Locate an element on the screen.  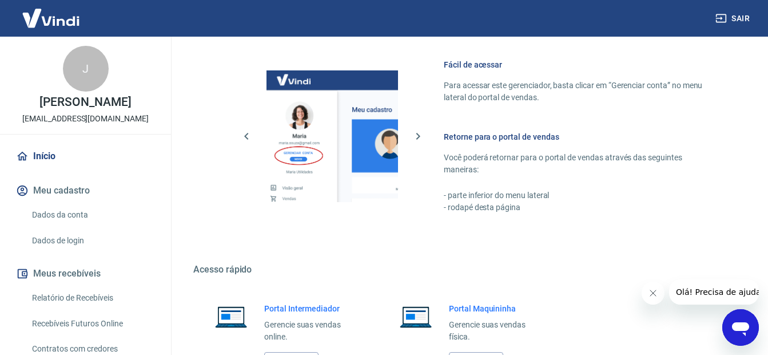
button: Sair is located at coordinates (734, 18).